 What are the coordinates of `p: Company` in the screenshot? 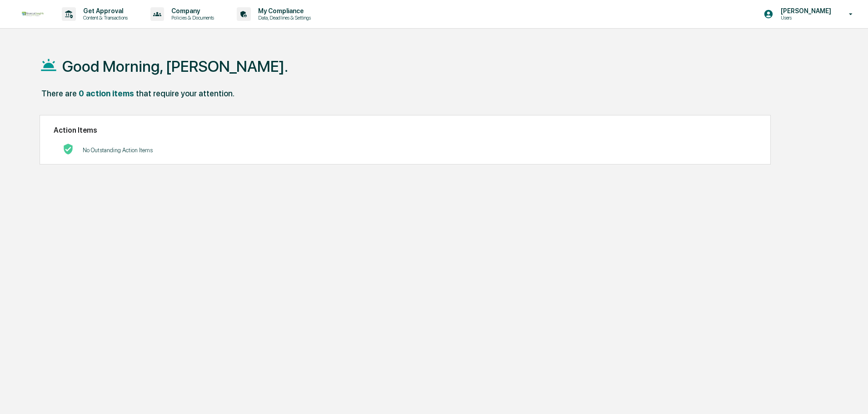 It's located at (192, 11).